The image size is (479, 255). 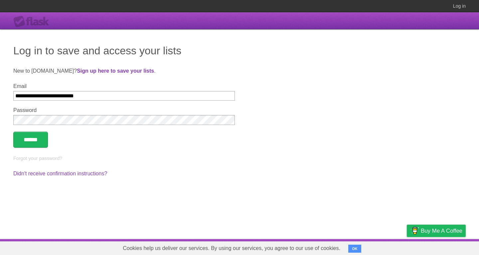 I want to click on a: Didn't receive confirmation instructions?, so click(x=60, y=173).